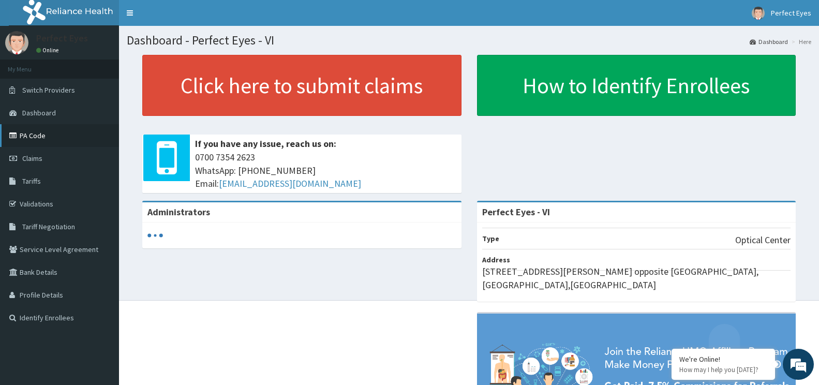  Describe the element at coordinates (155, 235) in the screenshot. I see `svg: audio-loading` at that location.